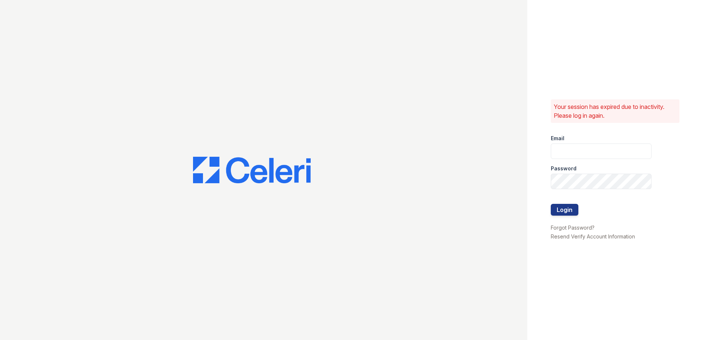  Describe the element at coordinates (557, 138) in the screenshot. I see `label: Email` at that location.